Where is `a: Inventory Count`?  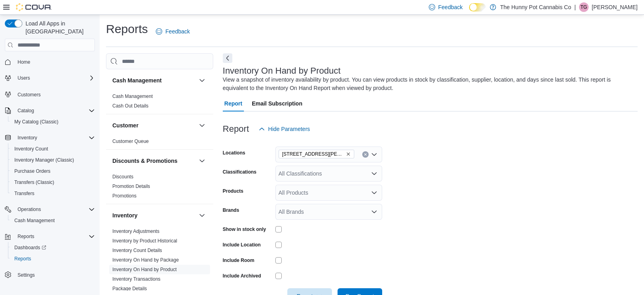
a: Inventory Count is located at coordinates (31, 149).